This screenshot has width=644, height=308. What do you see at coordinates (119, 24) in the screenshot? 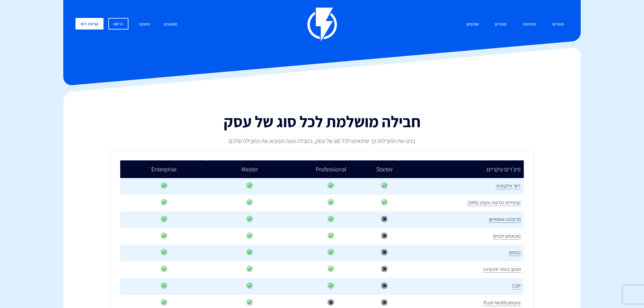
I see `a: הרשם` at bounding box center [119, 24].